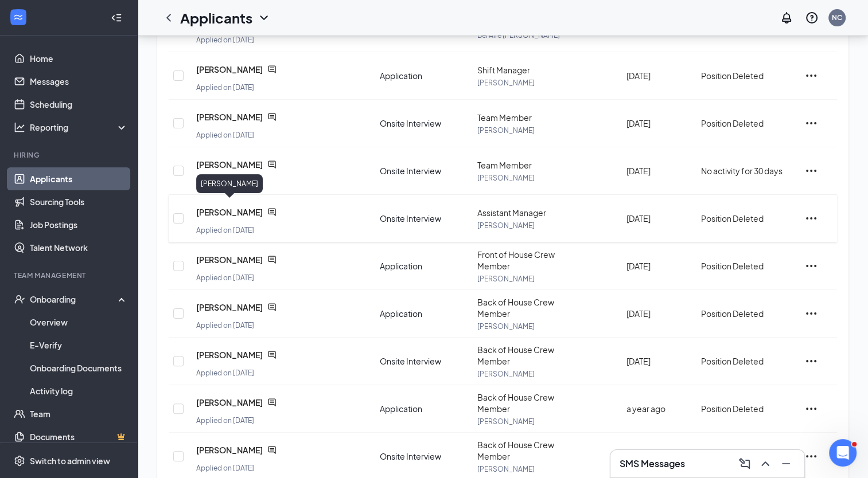 The width and height of the screenshot is (868, 478). I want to click on a: Onboarding Documents, so click(78, 368).